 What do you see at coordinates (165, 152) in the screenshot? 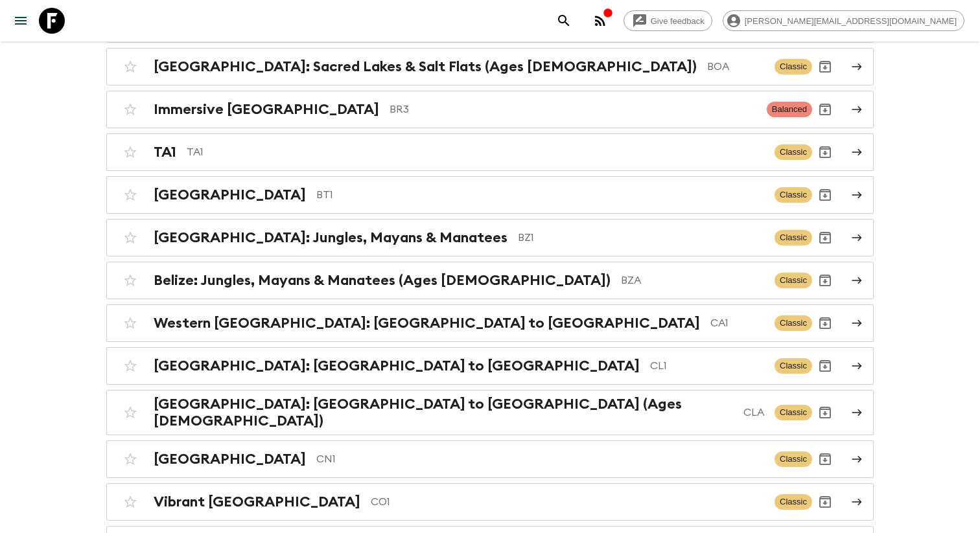
I see `h2: TA1` at bounding box center [165, 152].